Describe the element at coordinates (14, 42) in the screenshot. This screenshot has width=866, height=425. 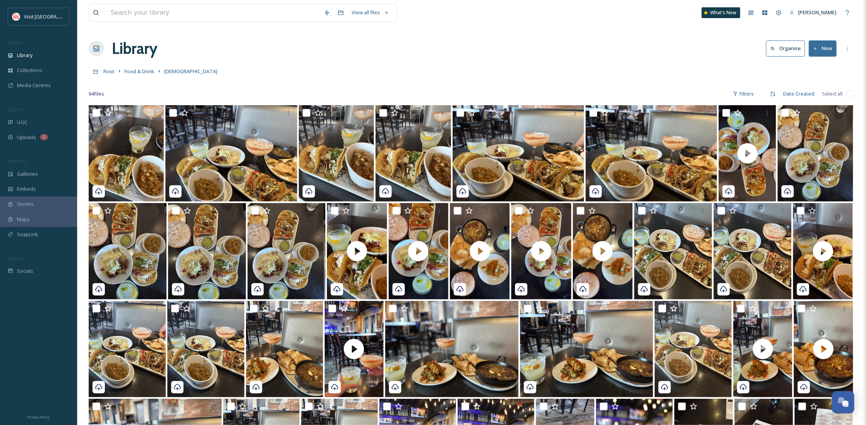
I see `span: MEDIA` at that location.